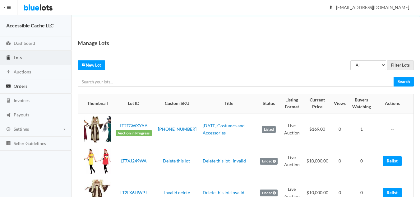  Describe the element at coordinates (21, 100) in the screenshot. I see `span: Invoices` at that location.